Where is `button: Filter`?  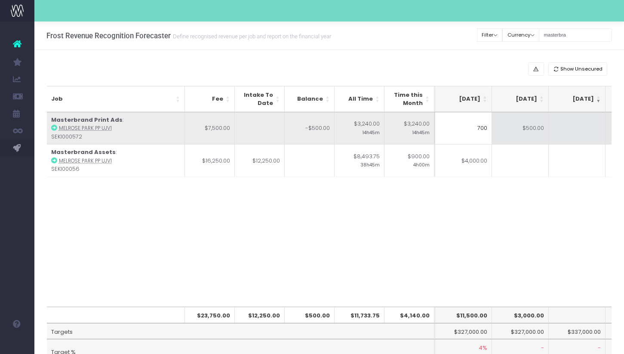 button: Filter is located at coordinates (490, 35).